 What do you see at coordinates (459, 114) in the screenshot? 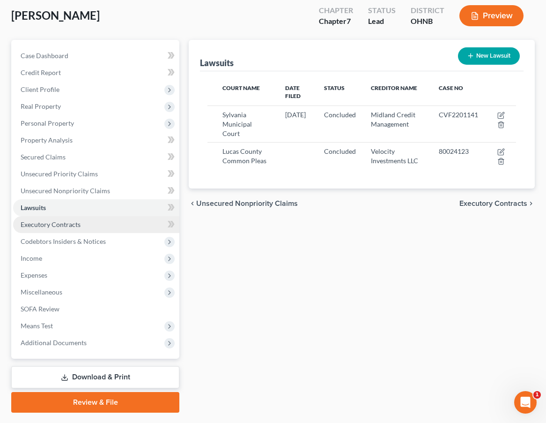
I see `span: CVF2201141` at bounding box center [459, 114].